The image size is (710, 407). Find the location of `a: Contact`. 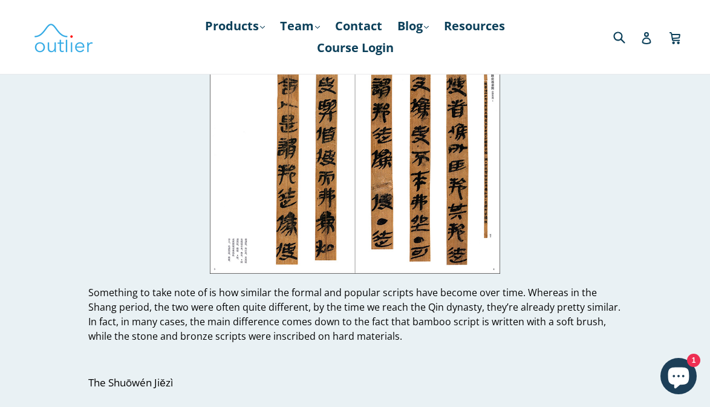

a: Contact is located at coordinates (359, 26).